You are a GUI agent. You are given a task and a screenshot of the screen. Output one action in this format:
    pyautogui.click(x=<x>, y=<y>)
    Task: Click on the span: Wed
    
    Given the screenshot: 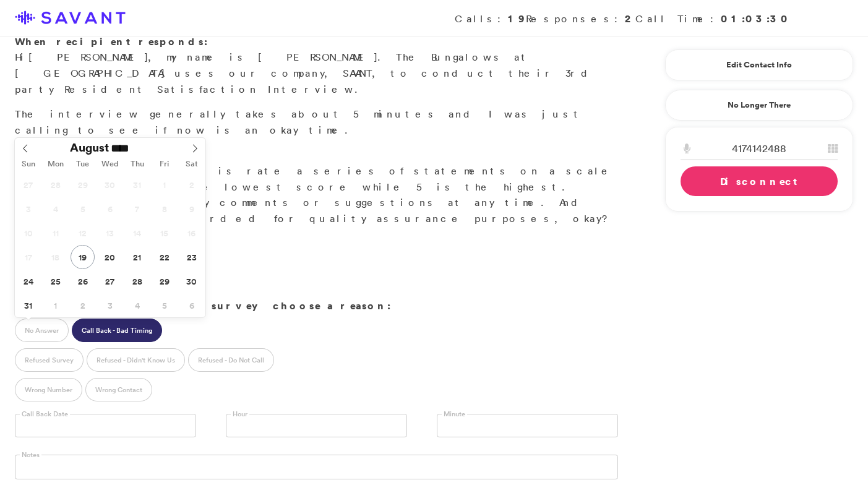 What is the action you would take?
    pyautogui.click(x=110, y=163)
    